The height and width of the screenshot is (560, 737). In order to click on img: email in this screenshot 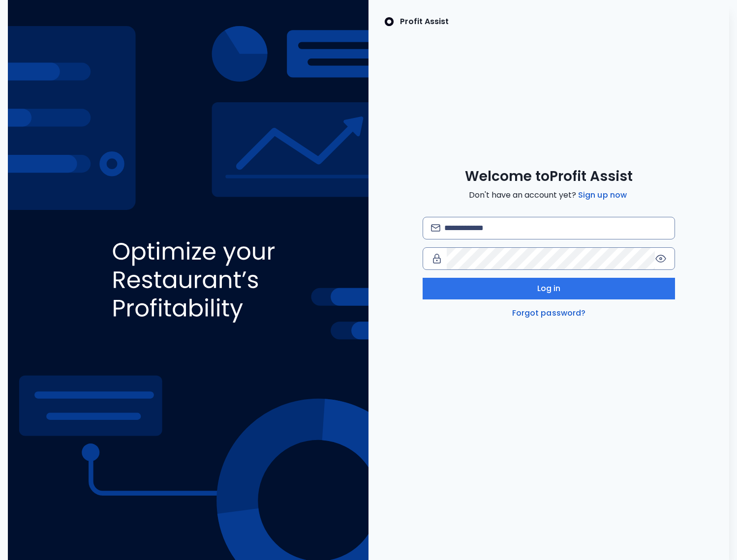, I will do `click(435, 228)`.